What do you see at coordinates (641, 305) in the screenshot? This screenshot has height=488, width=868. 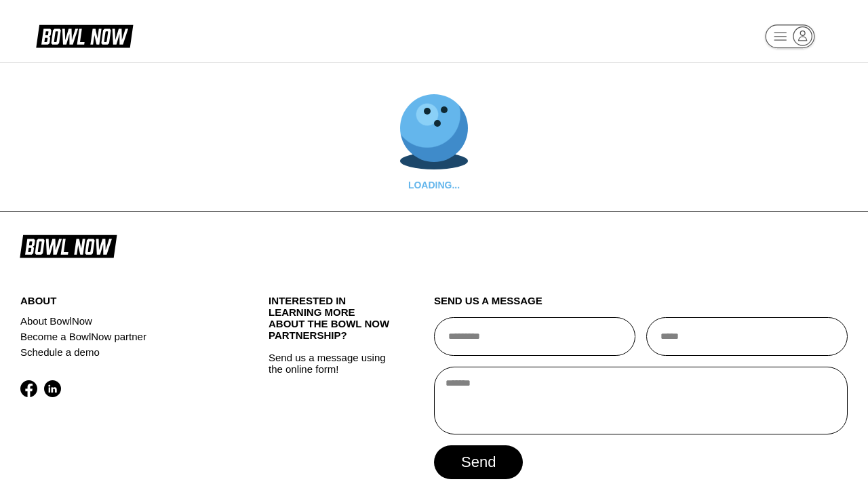 I see `div: send us a message` at bounding box center [641, 305].